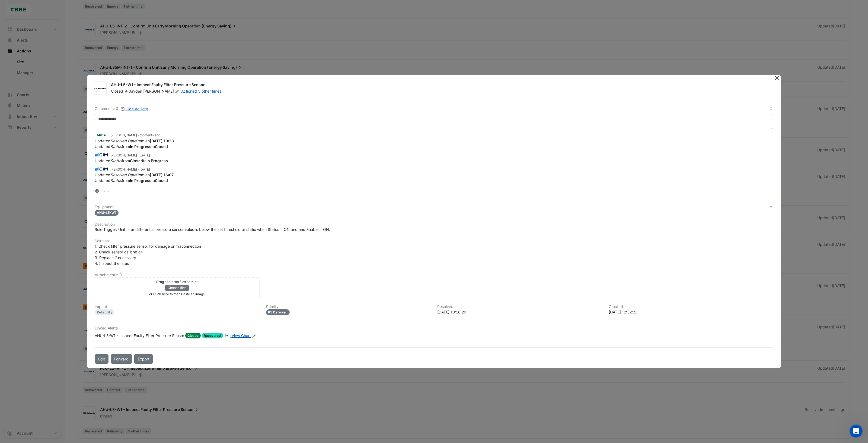 The image size is (868, 443). I want to click on span: 2025-09-12 10:28:20, so click(150, 135).